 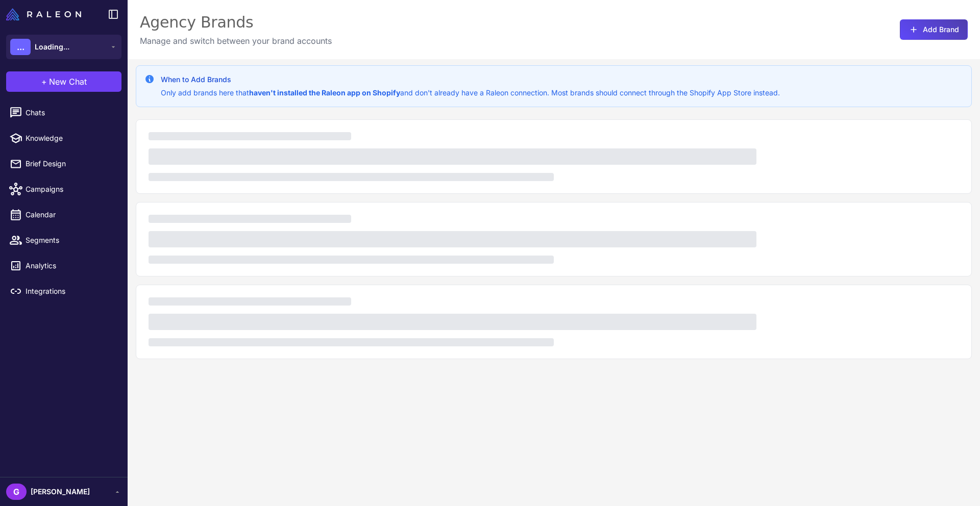 I want to click on a: Raleon Logo, so click(x=45, y=15).